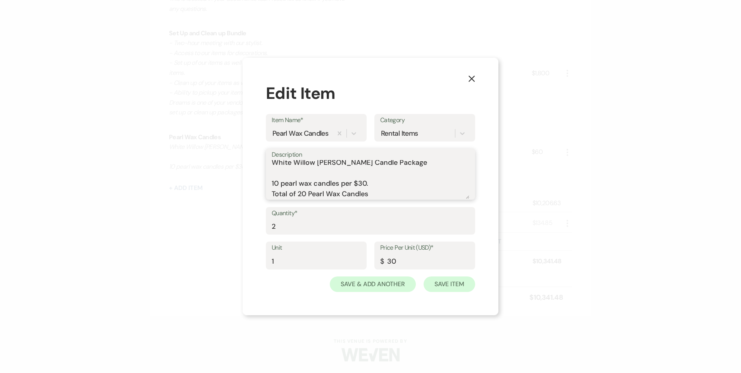 The image size is (741, 373). What do you see at coordinates (316, 248) in the screenshot?
I see `label: Unit` at bounding box center [316, 248].